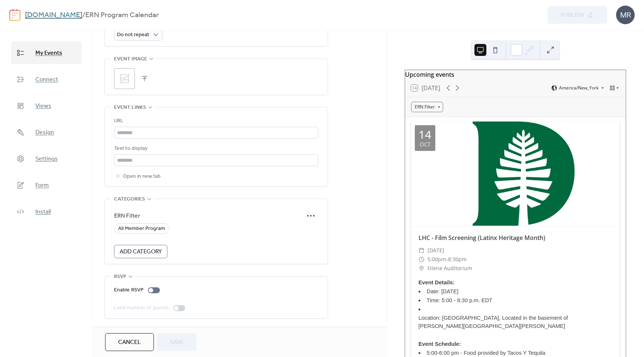 This screenshot has height=357, width=644. I want to click on span: Filene Auditorium, so click(450, 268).